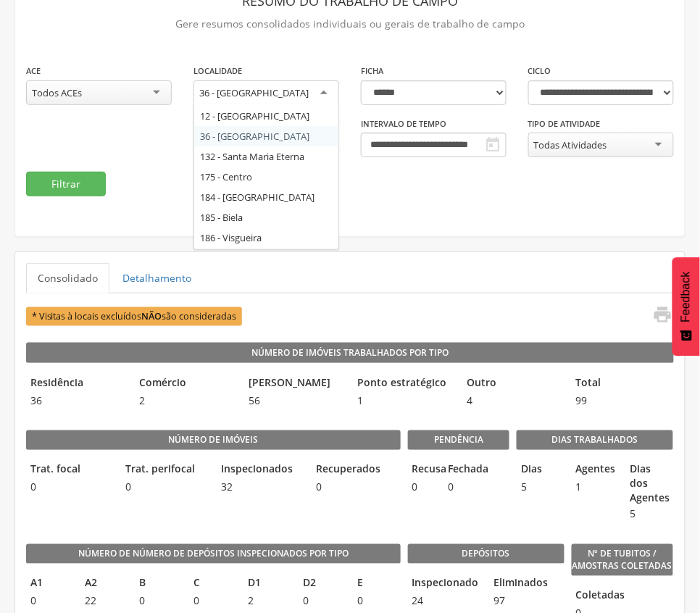  I want to click on div: Todos ACEs, so click(57, 93).